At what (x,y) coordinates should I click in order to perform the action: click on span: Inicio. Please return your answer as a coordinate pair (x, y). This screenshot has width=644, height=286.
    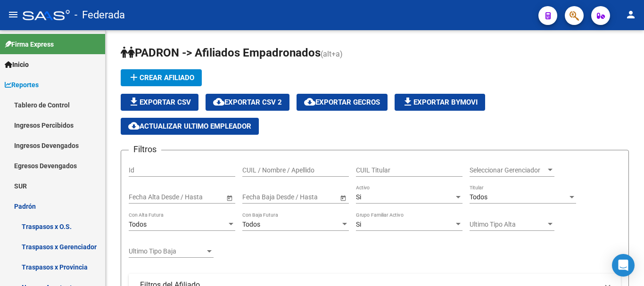
    Looking at the image, I should click on (17, 65).